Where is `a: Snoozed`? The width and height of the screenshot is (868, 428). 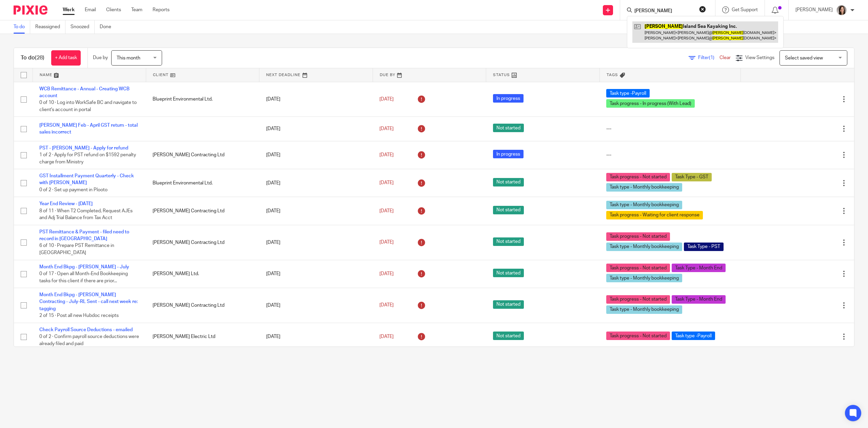 a: Snoozed is located at coordinates (82, 27).